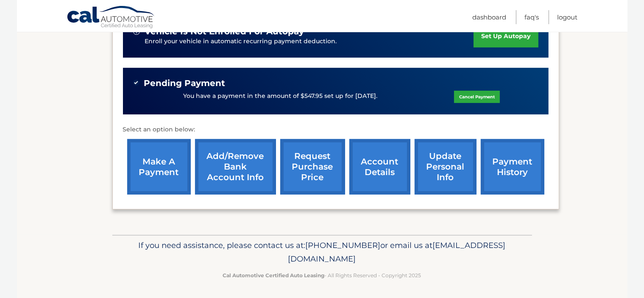  Describe the element at coordinates (322, 252) in the screenshot. I see `p: If you need assistance, please contact us at: or email us at` at that location.